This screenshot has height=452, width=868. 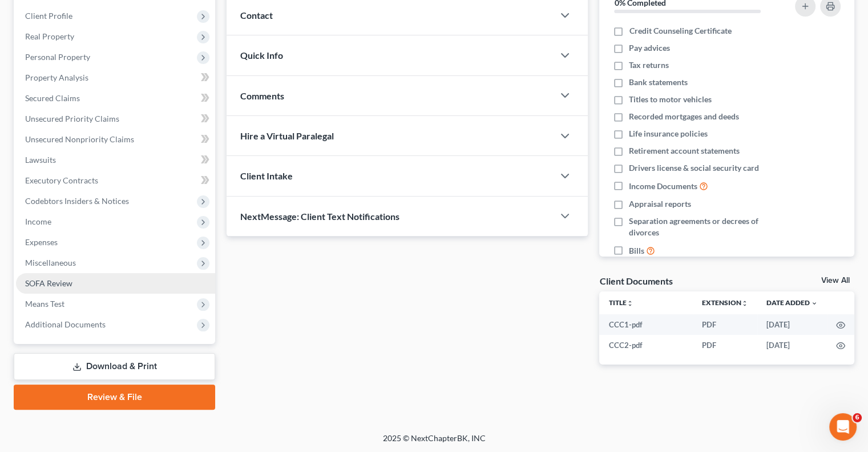 What do you see at coordinates (685, 151) in the screenshot?
I see `span: Retirement account statements` at bounding box center [685, 151].